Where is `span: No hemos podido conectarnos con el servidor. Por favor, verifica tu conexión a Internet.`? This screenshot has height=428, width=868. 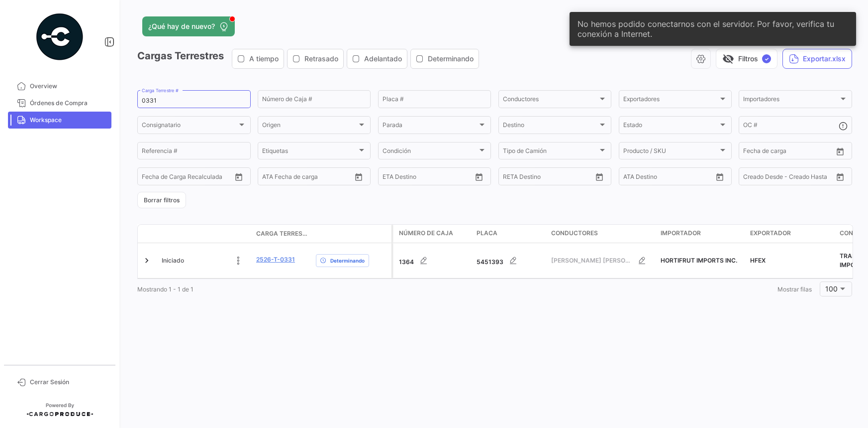 span: No hemos podido conectarnos con el servidor. Por favor, verifica tu conexión a Internet. is located at coordinates (713, 29).